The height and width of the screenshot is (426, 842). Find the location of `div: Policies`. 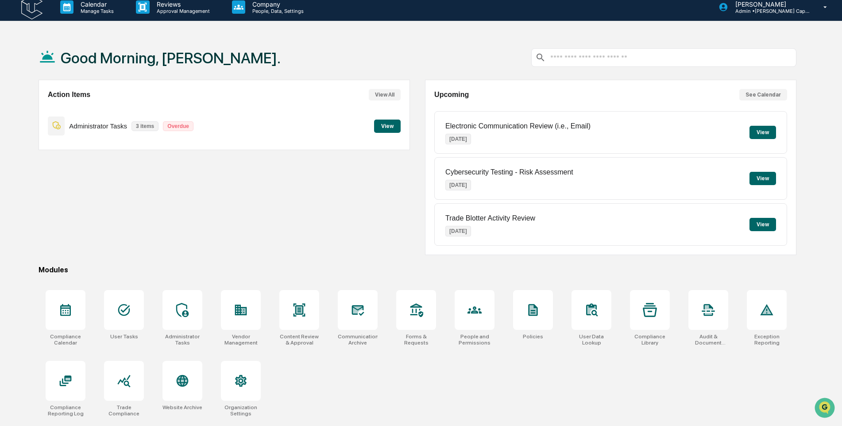

div: Policies is located at coordinates (533, 336).